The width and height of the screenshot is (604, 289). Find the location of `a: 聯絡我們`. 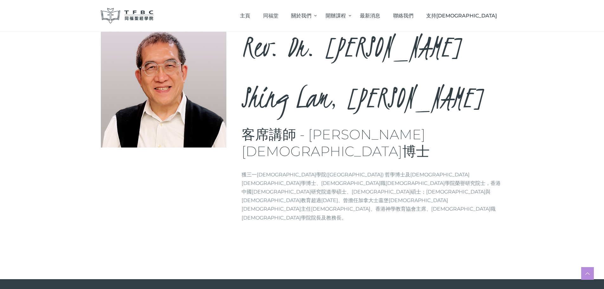

a: 聯絡我們 is located at coordinates (403, 16).